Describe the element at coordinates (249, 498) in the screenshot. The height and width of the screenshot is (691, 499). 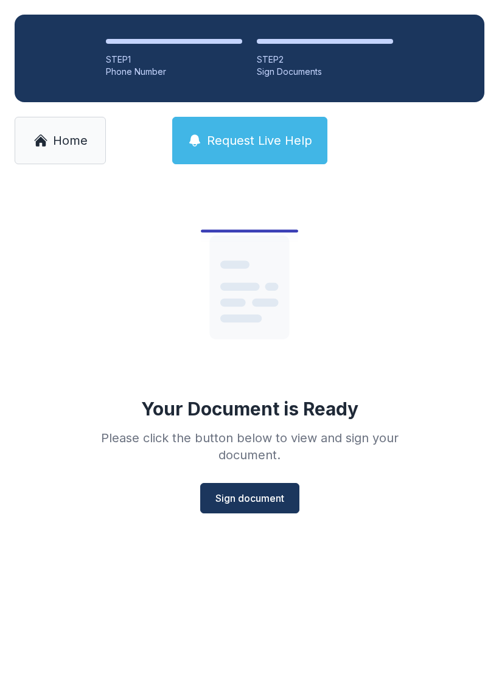
I see `span: Sign document` at that location.